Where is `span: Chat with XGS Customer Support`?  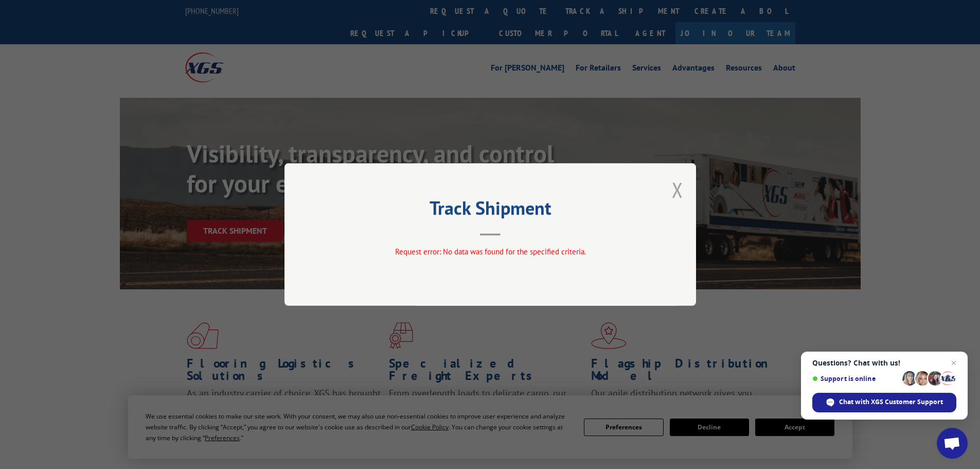
span: Chat with XGS Customer Support is located at coordinates (891, 402).